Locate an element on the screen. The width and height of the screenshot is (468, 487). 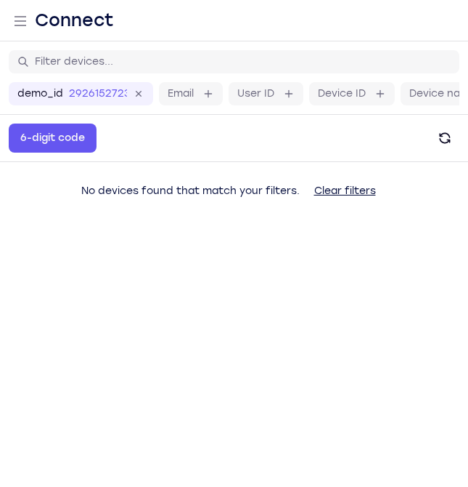
input: Filter devices... is located at coordinates (243, 62).